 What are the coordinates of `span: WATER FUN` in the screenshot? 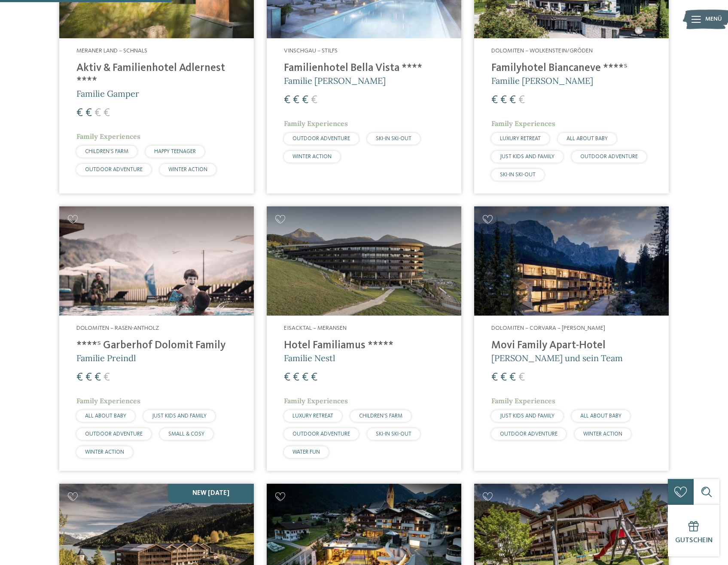 It's located at (307, 452).